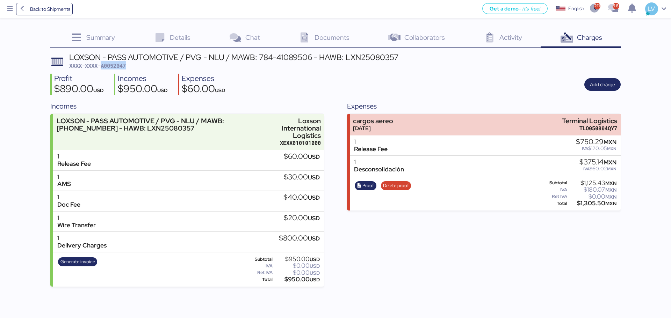  Describe the element at coordinates (10, 9) in the screenshot. I see `button: Menu` at that location.